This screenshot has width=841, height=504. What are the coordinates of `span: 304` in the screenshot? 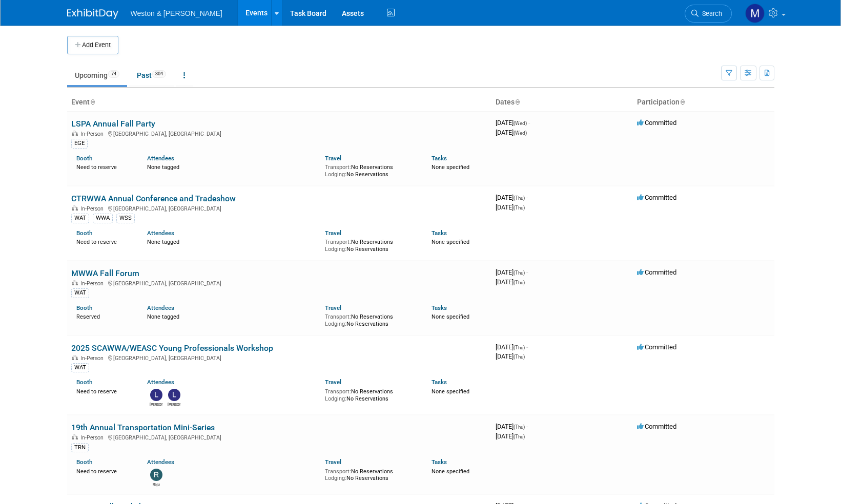 It's located at (158, 74).